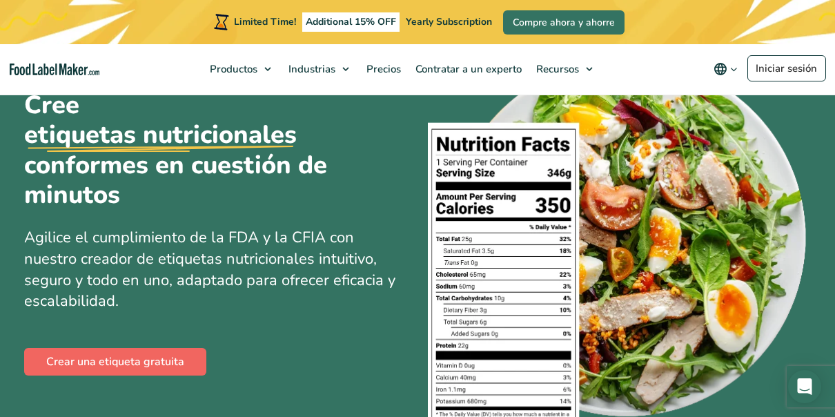 This screenshot has height=417, width=835. I want to click on span: Contratar a un experto, so click(467, 69).